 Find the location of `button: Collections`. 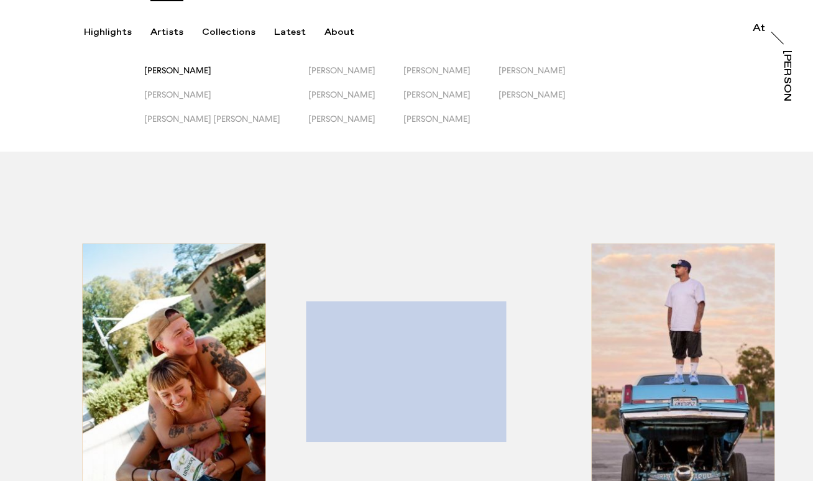

button: Collections is located at coordinates (238, 32).